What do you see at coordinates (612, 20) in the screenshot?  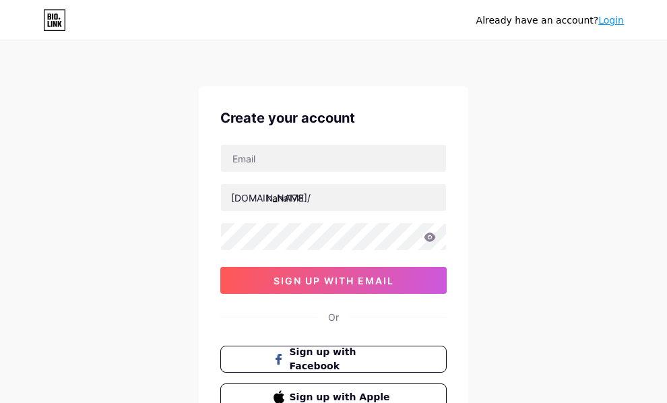 I see `a: Login` at bounding box center [612, 20].